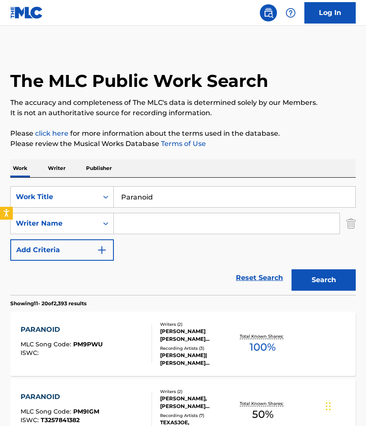 The width and height of the screenshot is (366, 426). I want to click on p: Please for more information about the terms used in the database., so click(183, 133).